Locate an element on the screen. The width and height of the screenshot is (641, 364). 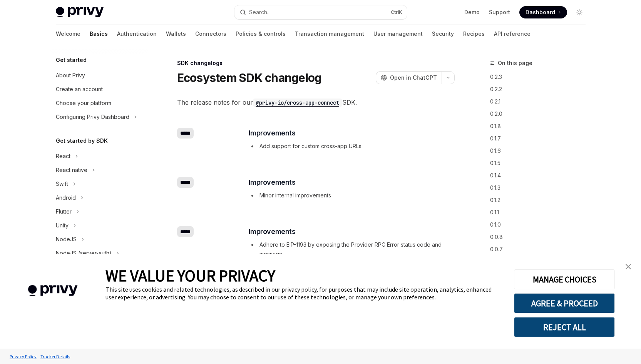
div: React native is located at coordinates (71, 170).